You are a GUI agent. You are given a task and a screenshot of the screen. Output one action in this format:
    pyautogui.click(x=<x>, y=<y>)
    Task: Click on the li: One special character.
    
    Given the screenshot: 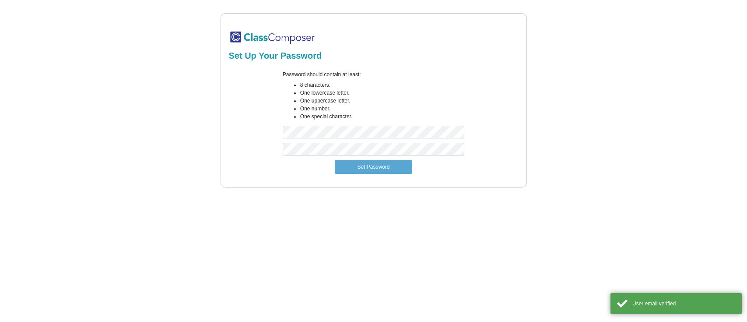 What is the action you would take?
    pyautogui.click(x=382, y=116)
    